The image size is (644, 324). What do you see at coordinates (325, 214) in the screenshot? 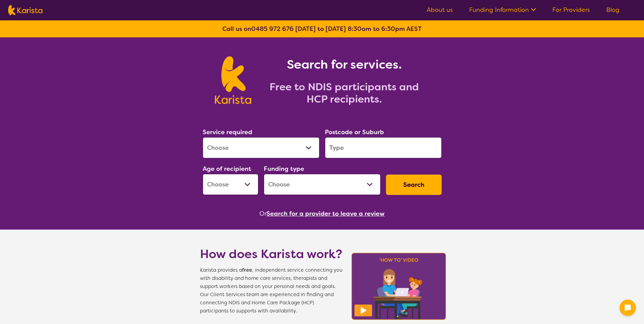
I see `button: Search for a provider to leave a review` at bounding box center [325, 214].